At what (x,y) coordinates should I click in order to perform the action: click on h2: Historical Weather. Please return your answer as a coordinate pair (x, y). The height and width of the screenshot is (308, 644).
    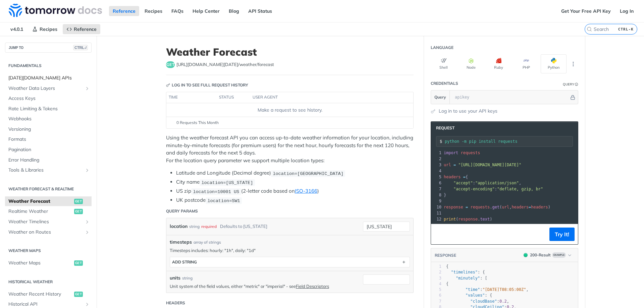
    Looking at the image, I should click on (48, 282).